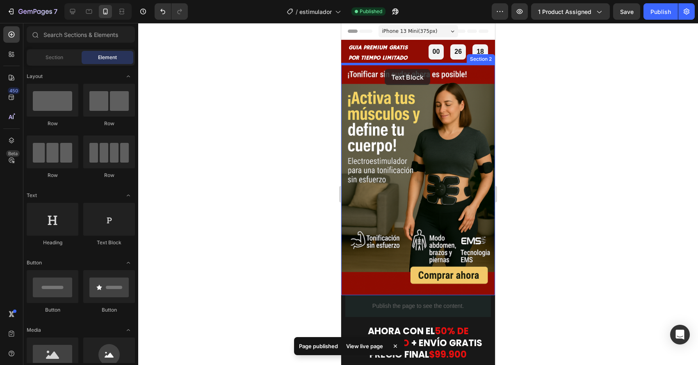 Image resolution: width=698 pixels, height=365 pixels. What do you see at coordinates (13, 153) in the screenshot?
I see `div: Beta` at bounding box center [13, 153].